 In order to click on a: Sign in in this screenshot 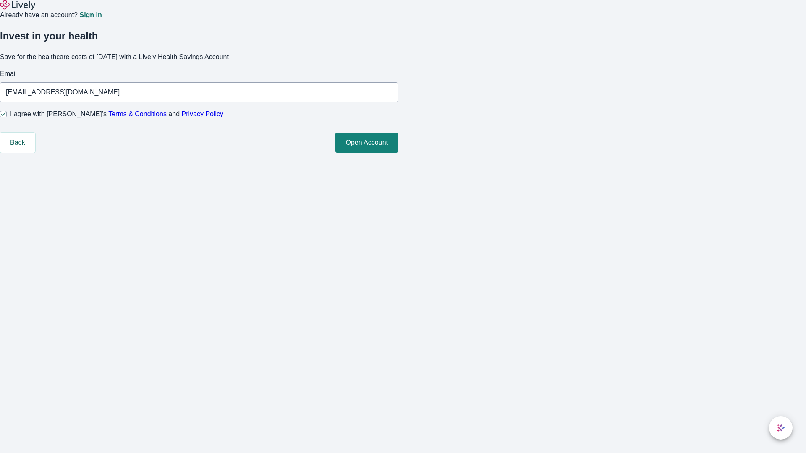, I will do `click(90, 15)`.